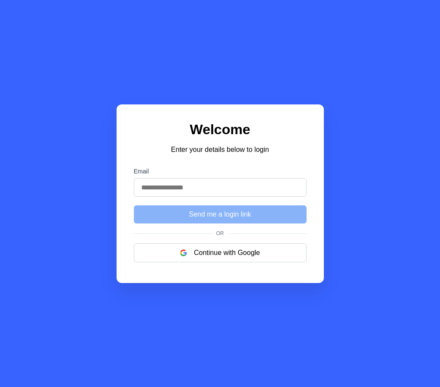  I want to click on button: Continue with Google, so click(220, 253).